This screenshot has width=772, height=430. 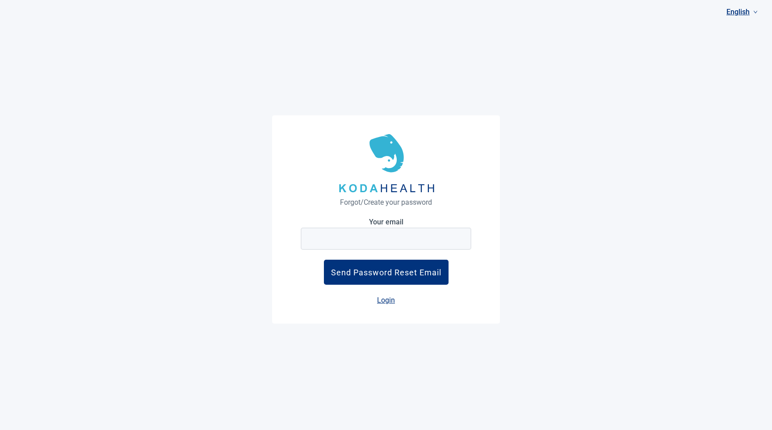 I want to click on a: Login, so click(x=386, y=300).